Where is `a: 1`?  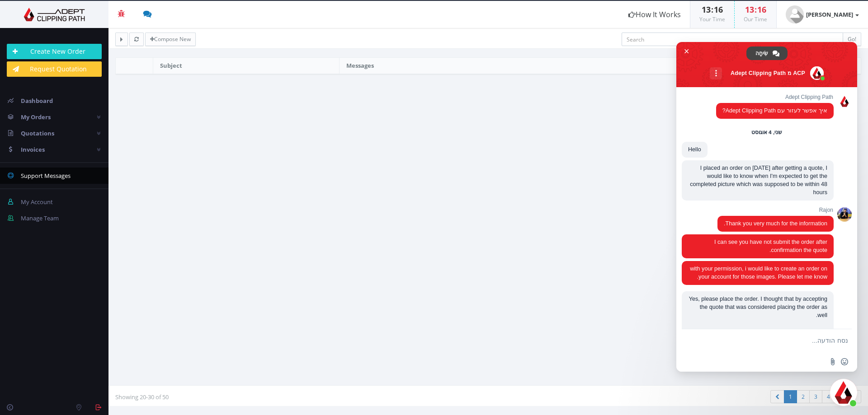
a: 1 is located at coordinates (790, 397).